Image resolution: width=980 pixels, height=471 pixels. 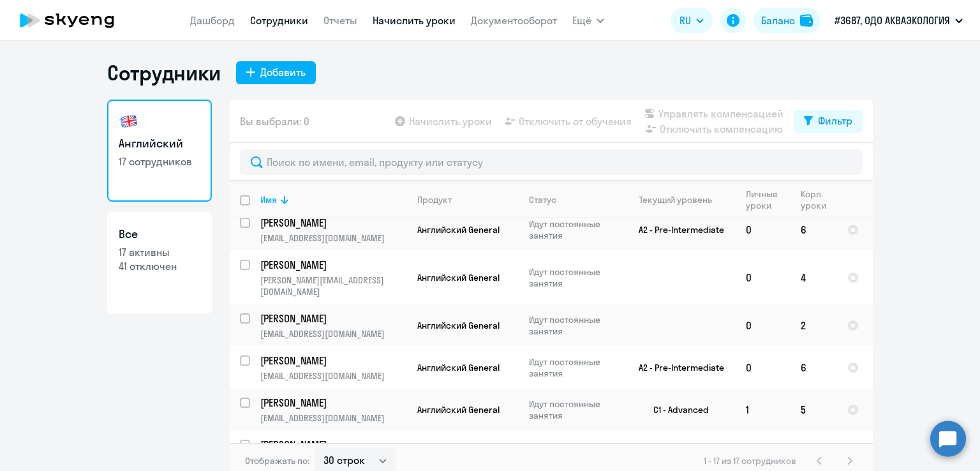 What do you see at coordinates (787, 21) in the screenshot?
I see `a: Балансbalance` at bounding box center [787, 21].